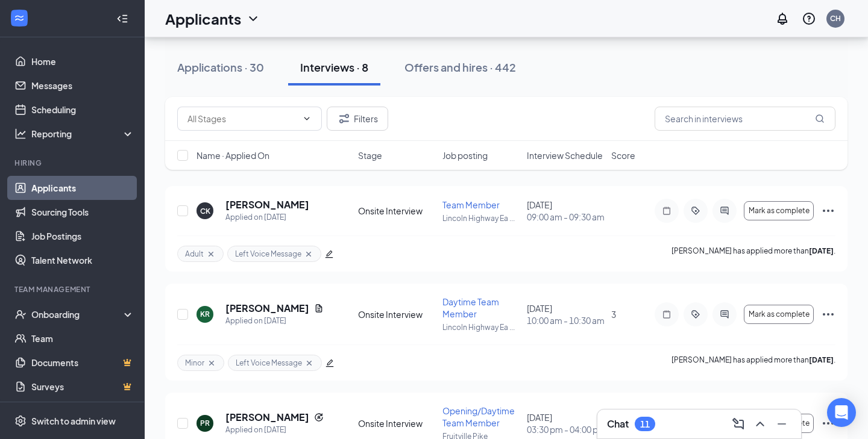 The width and height of the screenshot is (868, 439). Describe the element at coordinates (194, 254) in the screenshot. I see `span: Adult` at that location.